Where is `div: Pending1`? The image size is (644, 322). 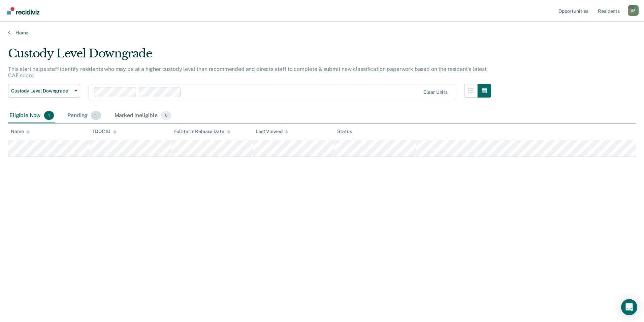 div: Pending1 is located at coordinates (84, 116).